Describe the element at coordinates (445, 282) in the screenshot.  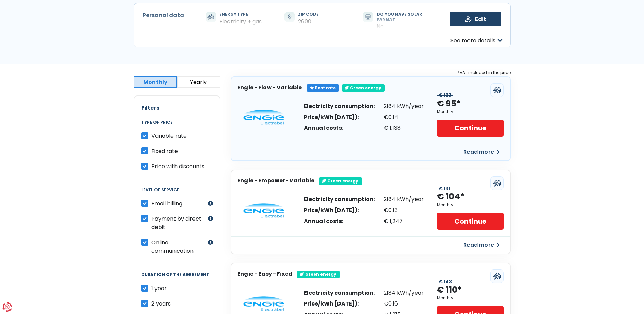
I see `div: € 143` at that location.